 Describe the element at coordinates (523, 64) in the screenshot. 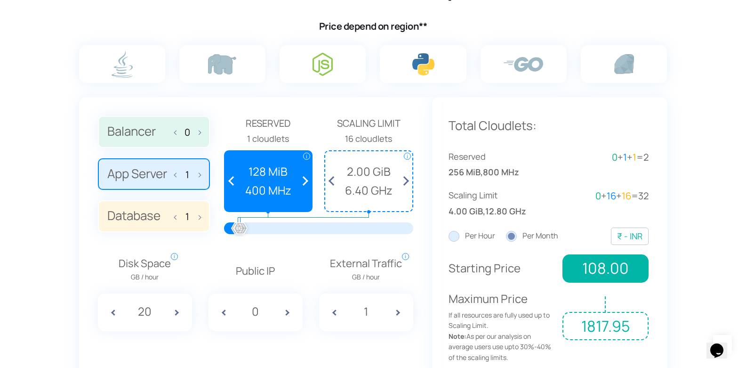

I see `img: go` at that location.